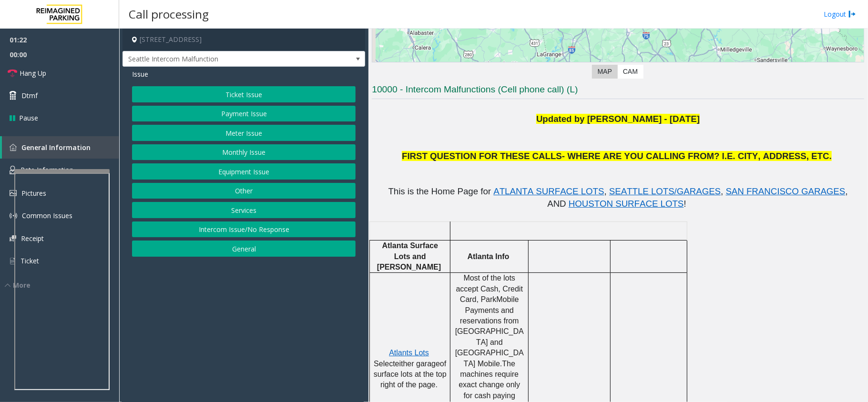 The height and width of the screenshot is (402, 868). Describe the element at coordinates (244, 230) in the screenshot. I see `button: Intercom Issue/No Response` at that location.